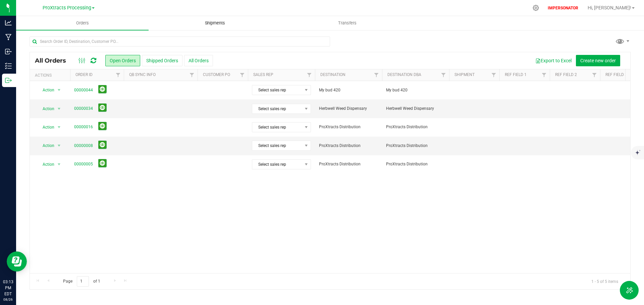 The image size is (644, 305). Describe the element at coordinates (83, 109) in the screenshot. I see `a: 00000034` at that location.